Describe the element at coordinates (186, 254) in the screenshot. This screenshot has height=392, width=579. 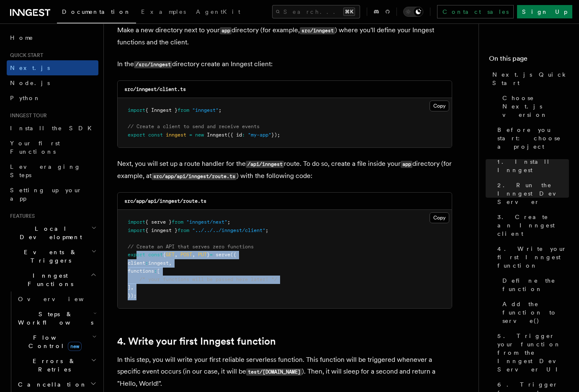
I see `span: POST` at that location.